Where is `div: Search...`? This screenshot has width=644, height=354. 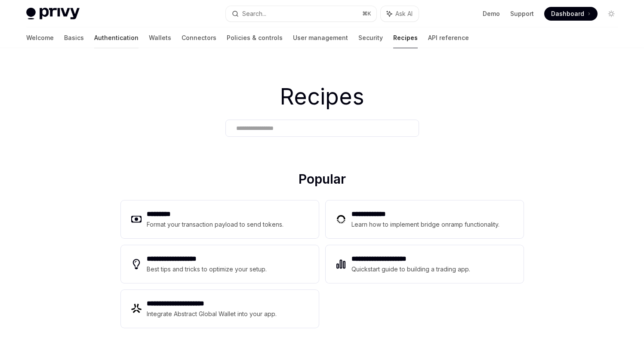 div: Search... is located at coordinates (254, 14).